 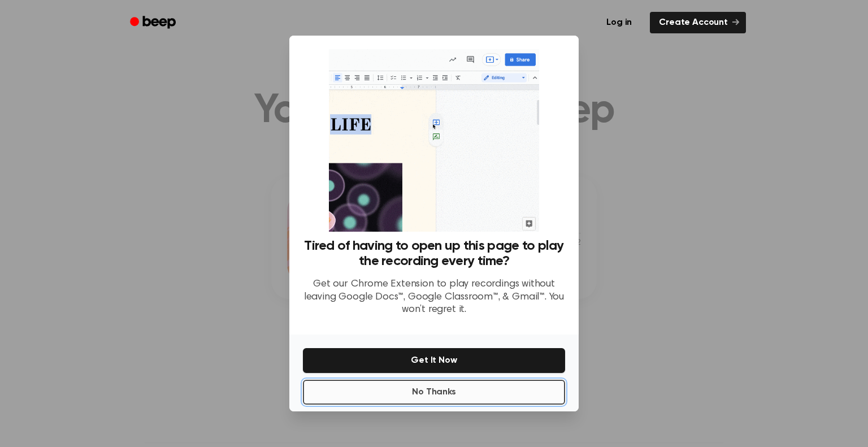 I want to click on a: Beep, so click(x=154, y=23).